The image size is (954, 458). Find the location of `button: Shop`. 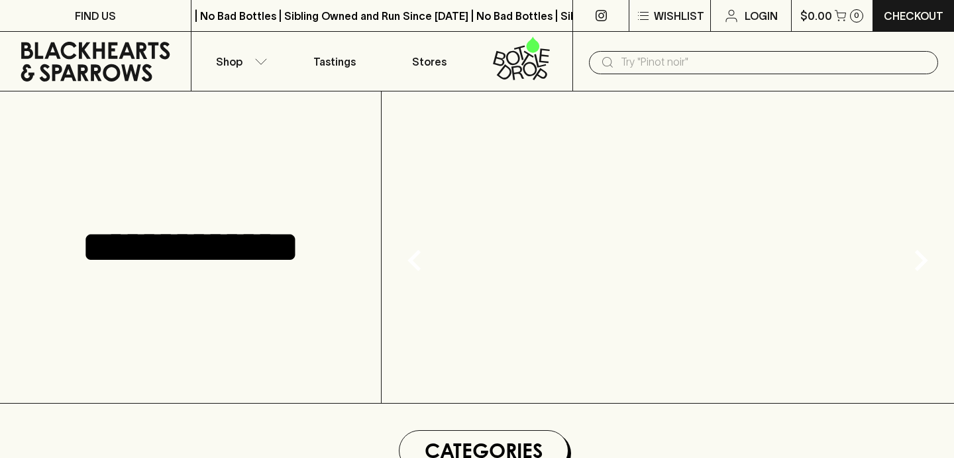

button: Shop is located at coordinates (239, 61).